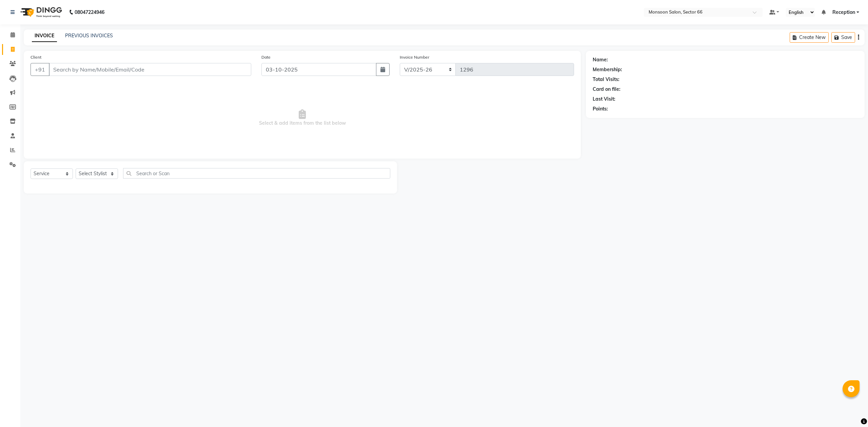 Image resolution: width=868 pixels, height=427 pixels. Describe the element at coordinates (606, 79) in the screenshot. I see `div: Total Visits:` at that location.